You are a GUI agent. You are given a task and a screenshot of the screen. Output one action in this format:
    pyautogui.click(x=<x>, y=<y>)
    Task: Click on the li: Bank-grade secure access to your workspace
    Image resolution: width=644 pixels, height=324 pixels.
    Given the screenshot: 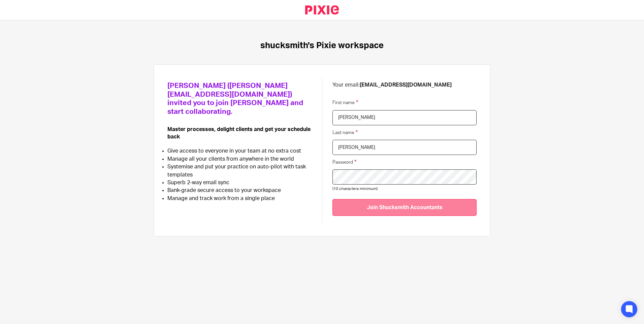 What is the action you would take?
    pyautogui.click(x=240, y=191)
    